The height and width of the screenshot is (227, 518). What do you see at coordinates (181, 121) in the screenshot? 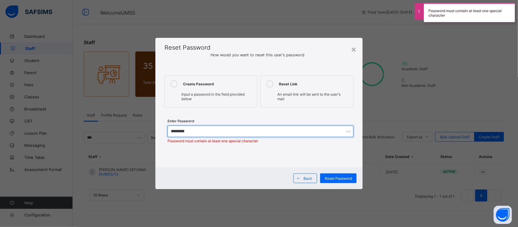
I see `label: Enter Password` at bounding box center [181, 121].